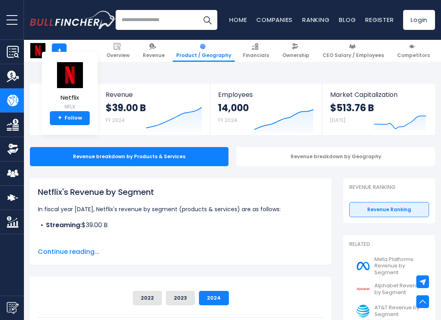 The width and height of the screenshot is (441, 320). What do you see at coordinates (336, 157) in the screenshot?
I see `div: Revenue breakdown by Geography` at bounding box center [336, 157].